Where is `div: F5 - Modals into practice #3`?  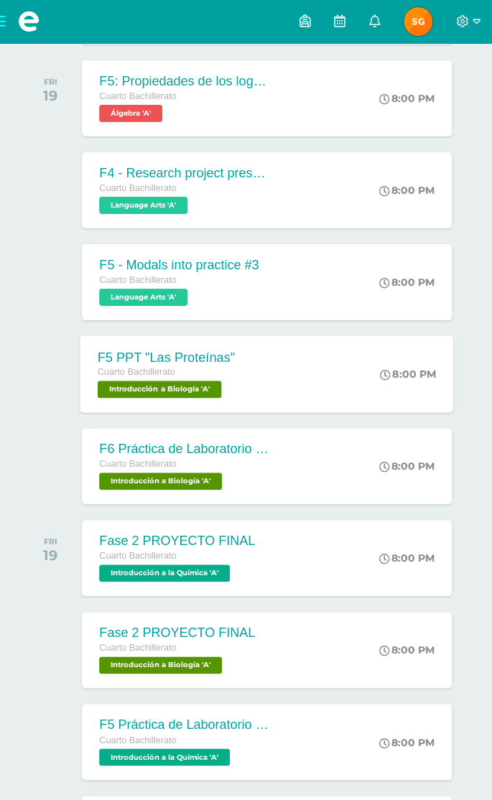 div: F5 - Modals into practice #3 is located at coordinates (179, 265).